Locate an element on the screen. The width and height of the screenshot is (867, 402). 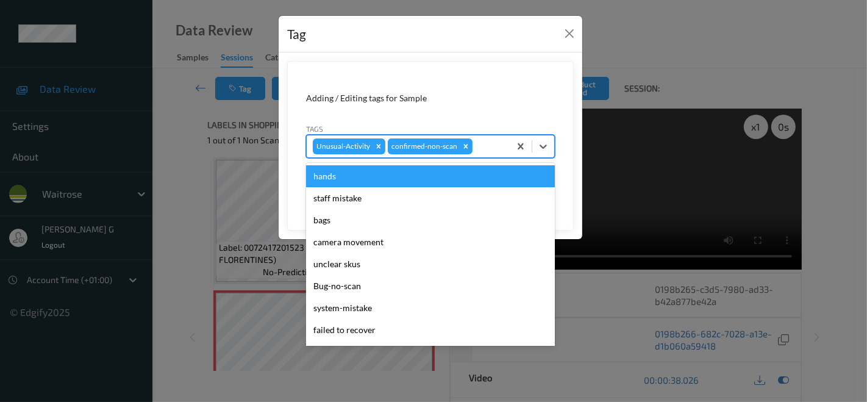
button: Close is located at coordinates (569, 34).